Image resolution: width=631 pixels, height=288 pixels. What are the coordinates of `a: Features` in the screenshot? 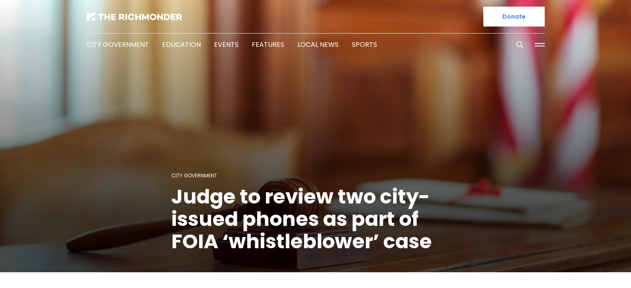 It's located at (268, 44).